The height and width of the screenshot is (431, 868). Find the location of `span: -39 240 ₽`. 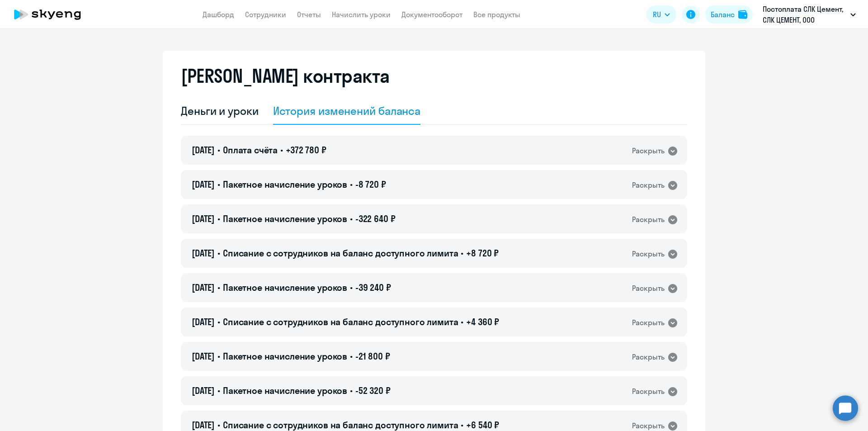

span: -39 240 ₽ is located at coordinates (373, 287).